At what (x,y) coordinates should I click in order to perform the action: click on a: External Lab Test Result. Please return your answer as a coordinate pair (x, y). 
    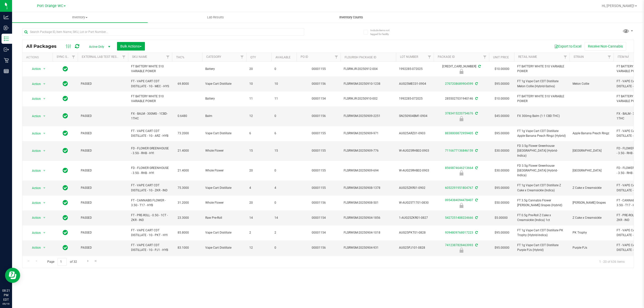
    Looking at the image, I should click on (101, 57).